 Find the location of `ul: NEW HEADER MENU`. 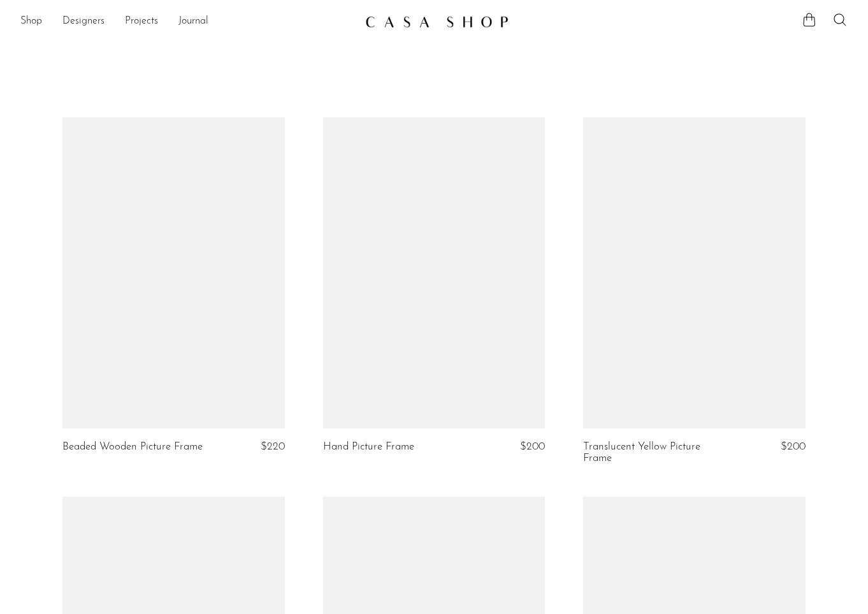

ul: NEW HEADER MENU is located at coordinates (187, 21).